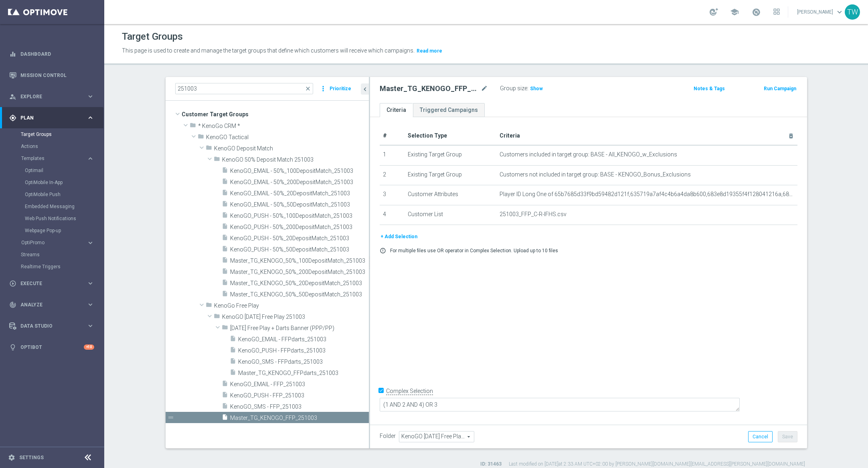 The image size is (868, 468). What do you see at coordinates (48, 326) in the screenshot?
I see `div: Data Studio` at bounding box center [48, 326].